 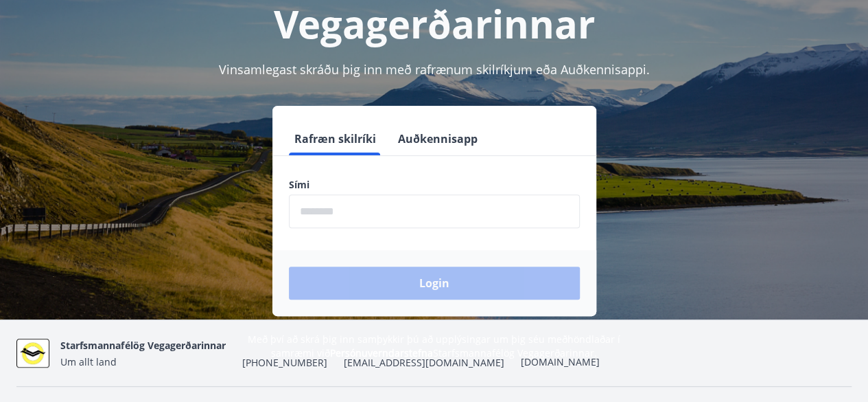 I want to click on label: Sími, so click(x=434, y=185).